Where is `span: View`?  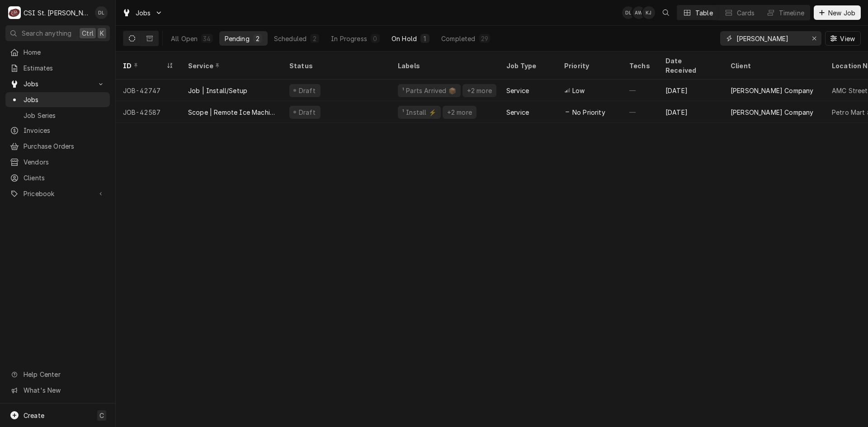 span: View is located at coordinates (847, 38).